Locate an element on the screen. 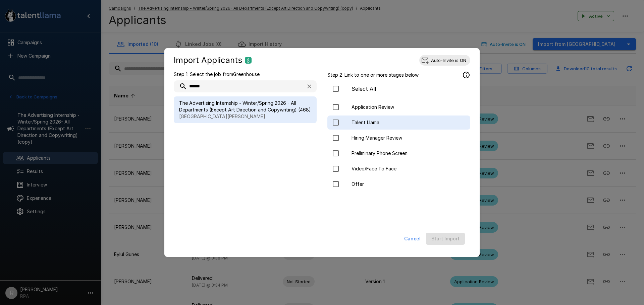 The height and width of the screenshot is (305, 644). span: Offer is located at coordinates (408, 184).